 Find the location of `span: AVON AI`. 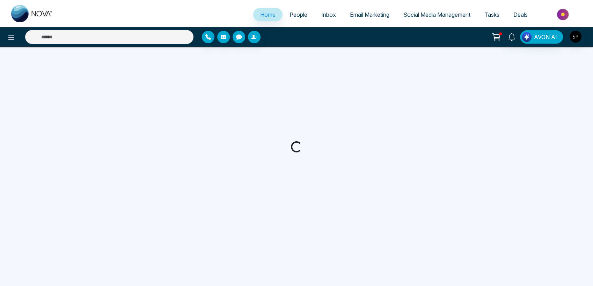

span: AVON AI is located at coordinates (545, 37).